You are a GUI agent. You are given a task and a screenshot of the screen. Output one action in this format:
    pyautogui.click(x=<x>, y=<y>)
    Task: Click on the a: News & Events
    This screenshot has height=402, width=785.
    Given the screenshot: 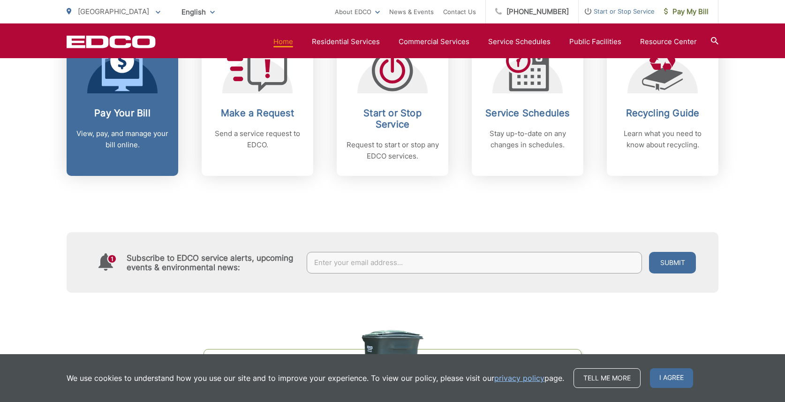 What is the action you would take?
    pyautogui.click(x=411, y=12)
    